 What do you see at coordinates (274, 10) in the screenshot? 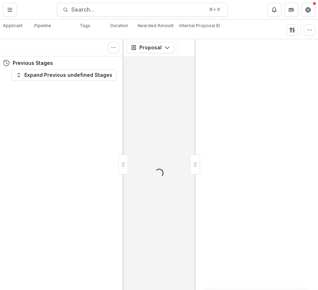
I see `button: Notifications` at bounding box center [274, 10].